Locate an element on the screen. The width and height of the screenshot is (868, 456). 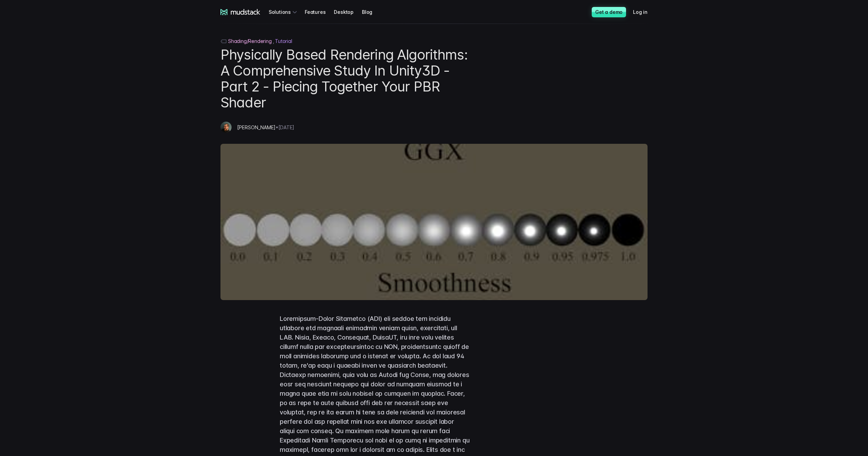
div: Solutions is located at coordinates (284, 12).